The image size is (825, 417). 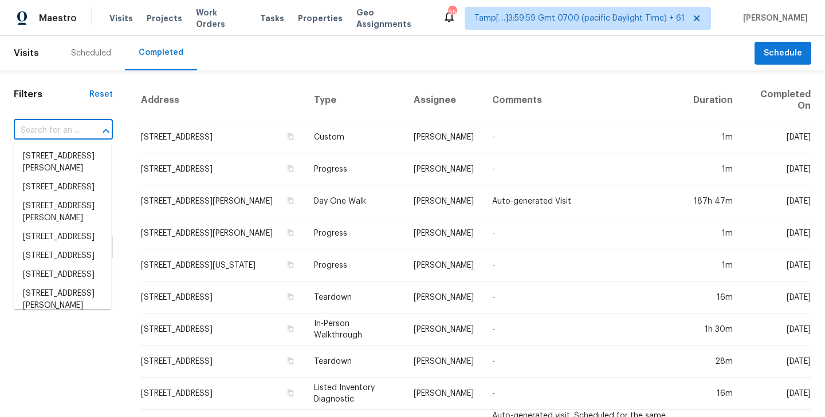 I want to click on span: Maestro, so click(x=58, y=18).